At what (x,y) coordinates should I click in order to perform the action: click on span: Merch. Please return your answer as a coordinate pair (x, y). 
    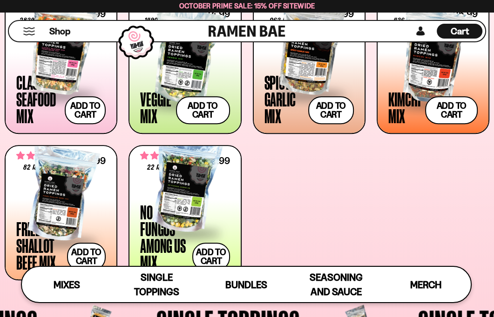
    Looking at the image, I should click on (425, 285).